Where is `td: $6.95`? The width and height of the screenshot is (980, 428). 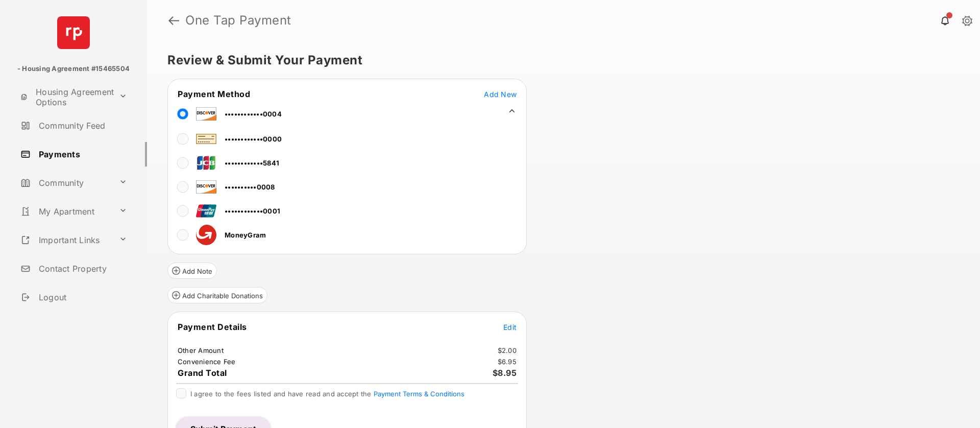
td: $6.95 is located at coordinates (507, 362).